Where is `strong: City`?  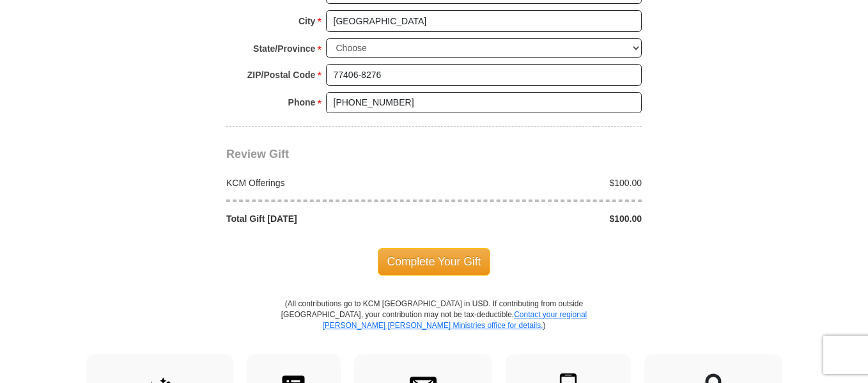 strong: City is located at coordinates (307, 21).